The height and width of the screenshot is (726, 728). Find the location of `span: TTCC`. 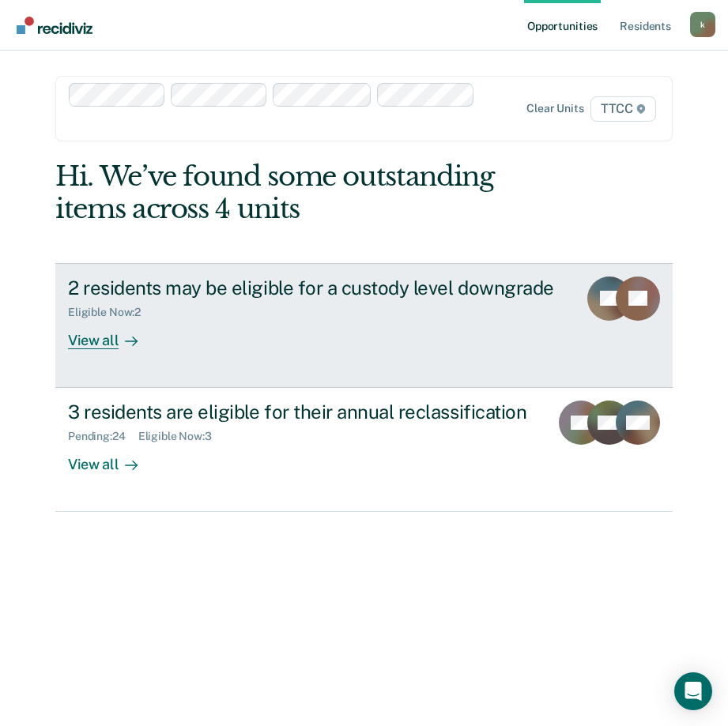

span: TTCC is located at coordinates (623, 109).